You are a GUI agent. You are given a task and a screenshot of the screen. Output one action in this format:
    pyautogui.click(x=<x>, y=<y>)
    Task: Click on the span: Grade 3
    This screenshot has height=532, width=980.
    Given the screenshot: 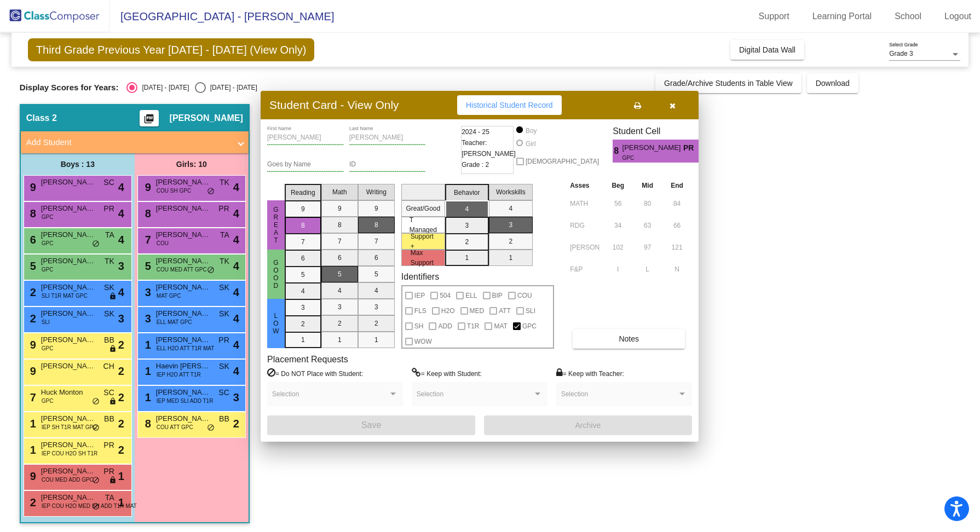 What is the action you would take?
    pyautogui.click(x=901, y=53)
    